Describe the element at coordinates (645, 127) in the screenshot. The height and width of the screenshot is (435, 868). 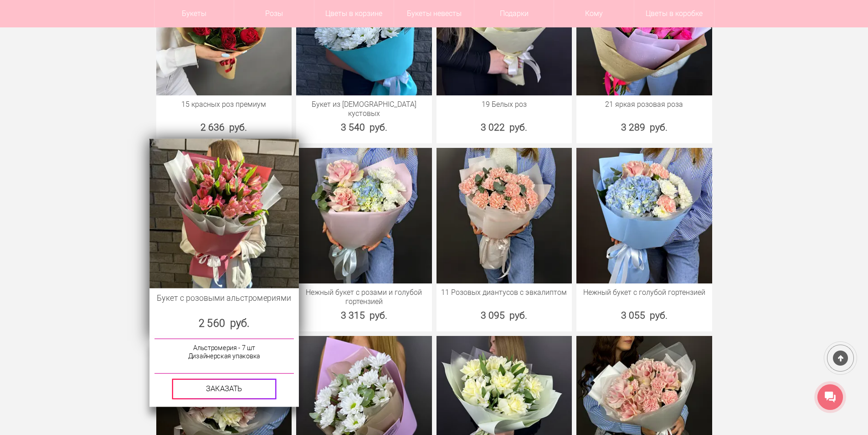
I see `div: 3 289 руб.` at that location.